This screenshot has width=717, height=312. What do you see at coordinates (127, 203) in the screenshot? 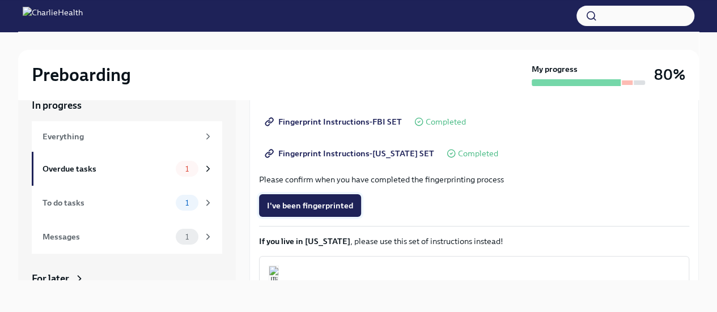
I see `a: To do tasks1` at bounding box center [127, 203].